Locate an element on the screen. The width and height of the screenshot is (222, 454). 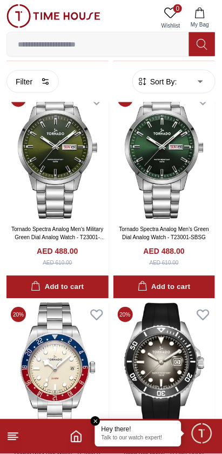
span: My Bag is located at coordinates (200, 24).